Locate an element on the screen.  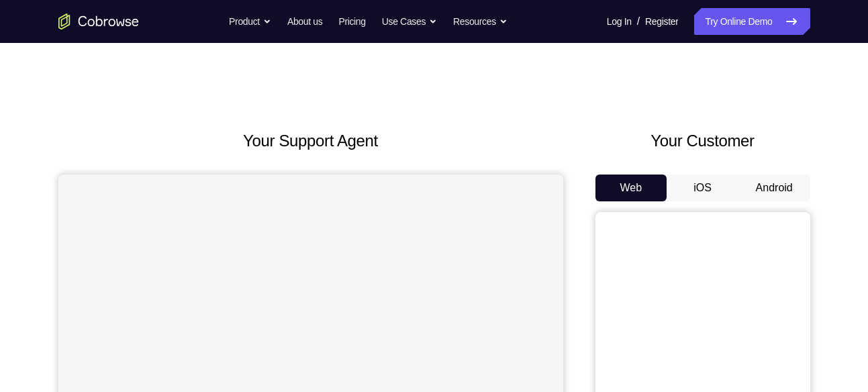
button: Use Cases is located at coordinates (410, 21).